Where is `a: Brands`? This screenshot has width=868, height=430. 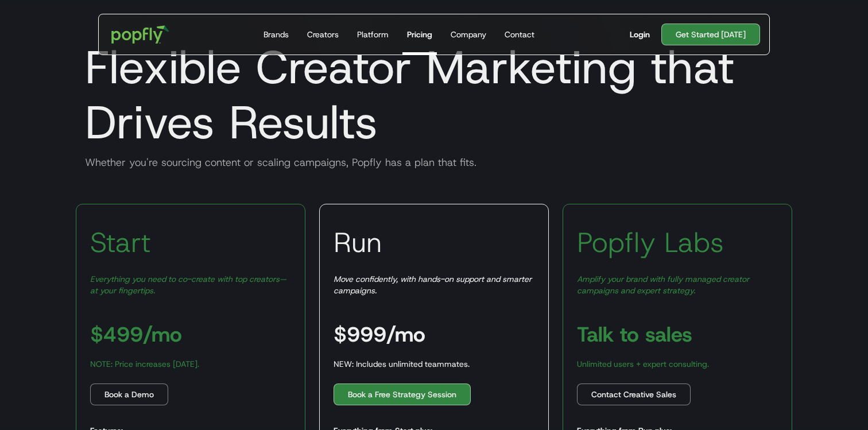
a: Brands is located at coordinates (276, 34).